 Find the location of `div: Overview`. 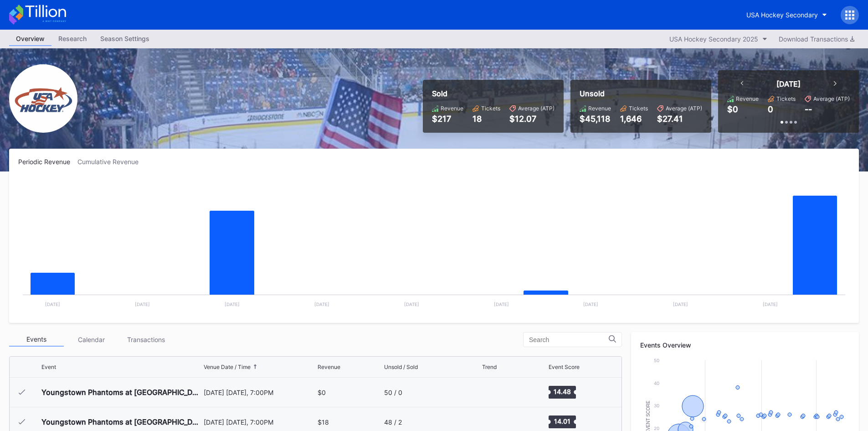

div: Overview is located at coordinates (30, 39).